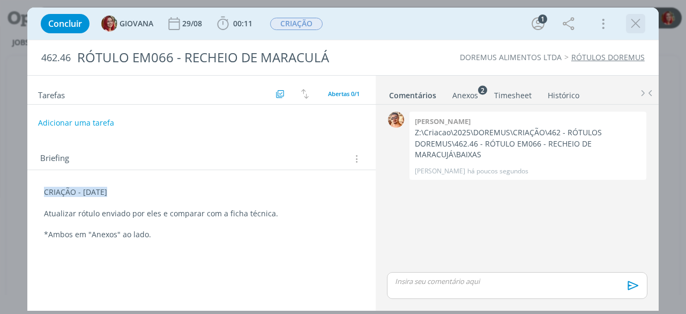  I want to click on sup: 2, so click(483, 90).